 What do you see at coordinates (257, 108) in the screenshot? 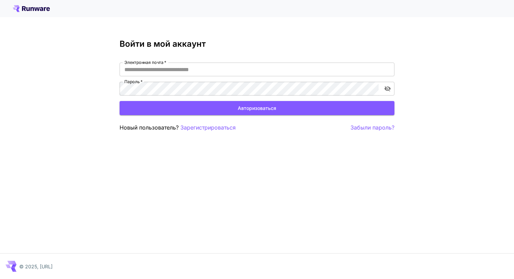
I see `font: Авторизоваться` at bounding box center [257, 108].